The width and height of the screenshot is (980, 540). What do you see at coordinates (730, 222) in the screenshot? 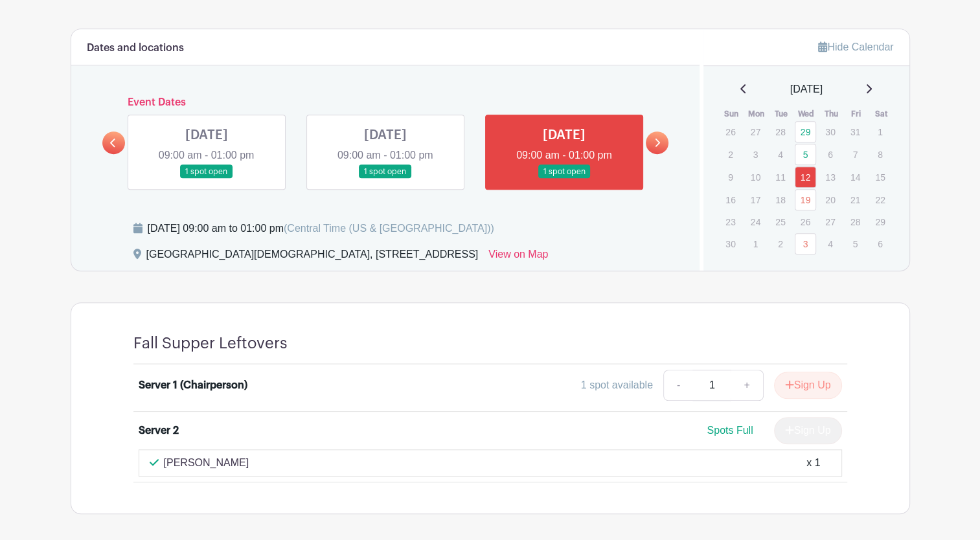
I see `p: 23` at bounding box center [730, 222].